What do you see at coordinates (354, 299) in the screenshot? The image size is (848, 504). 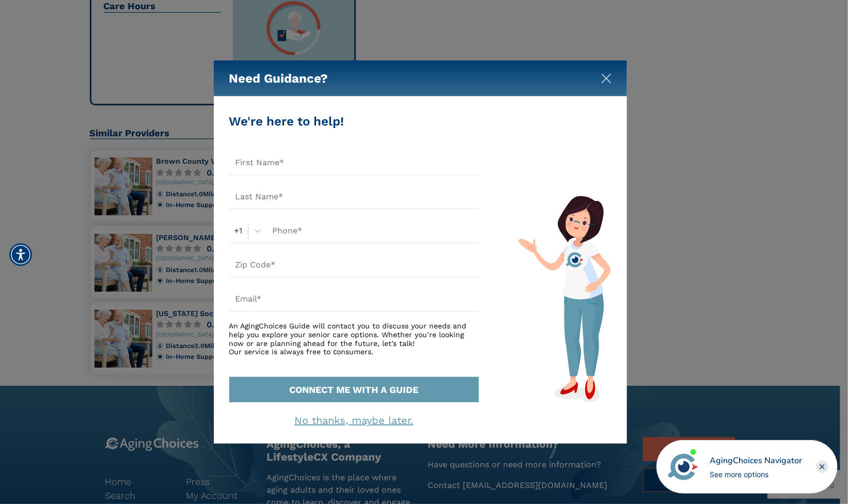 I see `input: Email*` at bounding box center [354, 299].